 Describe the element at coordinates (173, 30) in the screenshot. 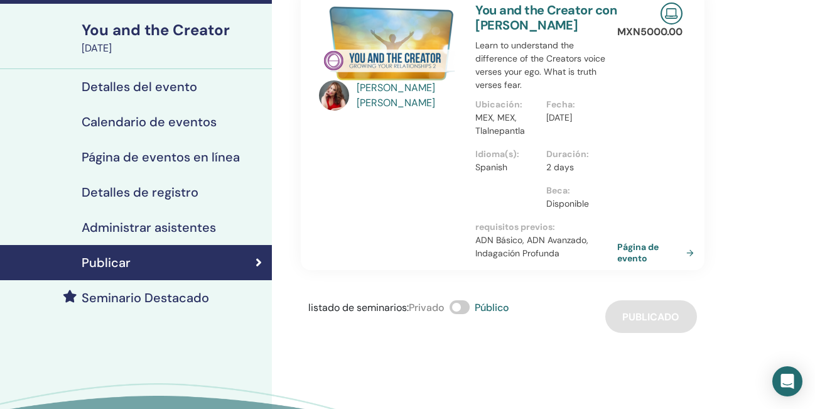

I see `div: You and the Creator` at that location.